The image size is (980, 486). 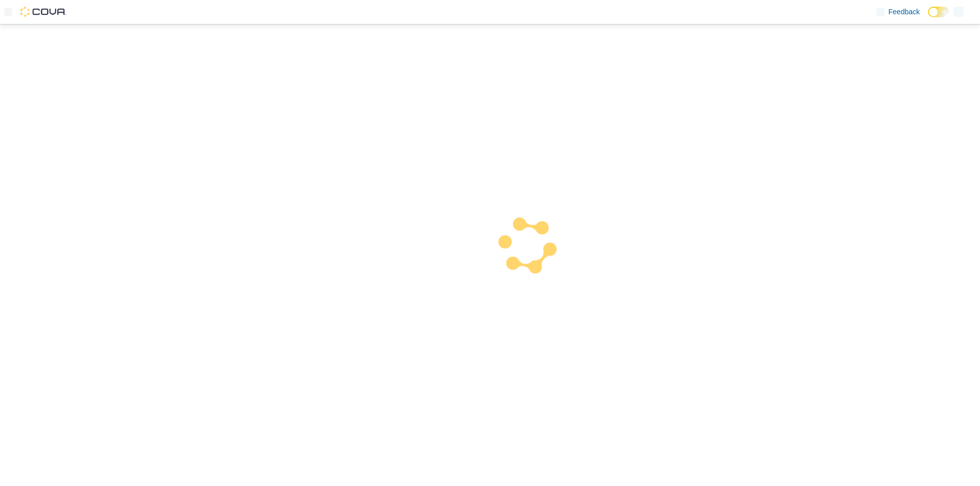 What do you see at coordinates (928, 17) in the screenshot?
I see `span: Dark Mode` at bounding box center [928, 17].